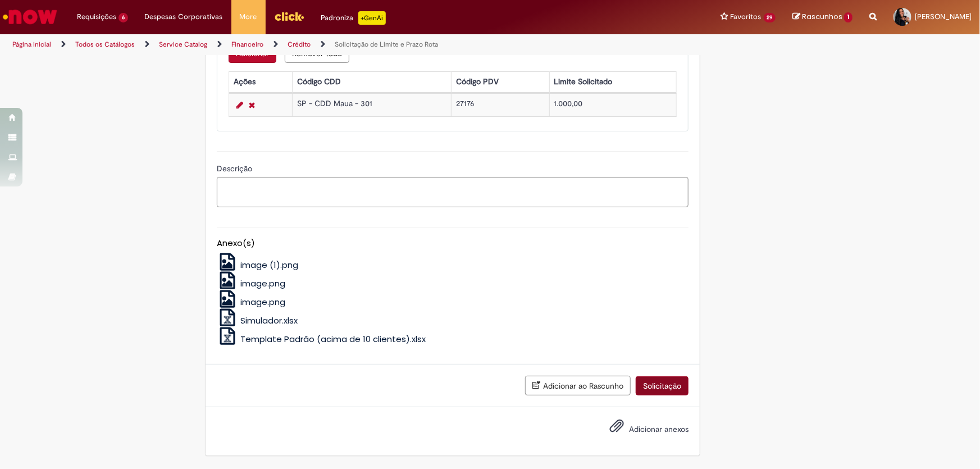 This screenshot has height=469, width=980. What do you see at coordinates (248, 17) in the screenshot?
I see `span: More` at bounding box center [248, 17].